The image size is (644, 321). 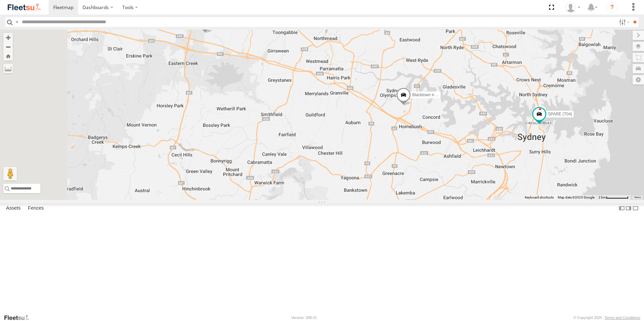 What do you see at coordinates (623, 318) in the screenshot?
I see `a: Terms and Conditions` at bounding box center [623, 318].